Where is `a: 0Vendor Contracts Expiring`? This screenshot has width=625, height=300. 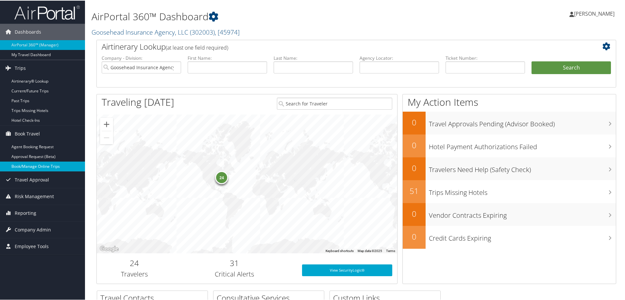 a: 0Vendor Contracts Expiring is located at coordinates (509, 214).